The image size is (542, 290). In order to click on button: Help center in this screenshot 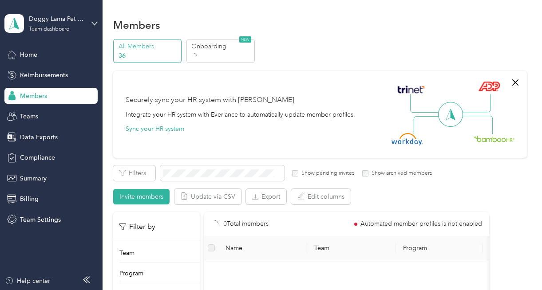, I will do `click(28, 281)`.